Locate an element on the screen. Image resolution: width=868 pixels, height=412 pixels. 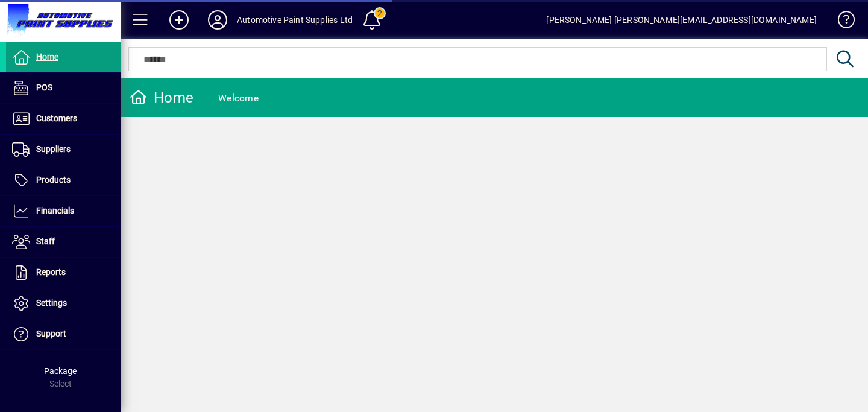
a: Staff is located at coordinates (64, 242).